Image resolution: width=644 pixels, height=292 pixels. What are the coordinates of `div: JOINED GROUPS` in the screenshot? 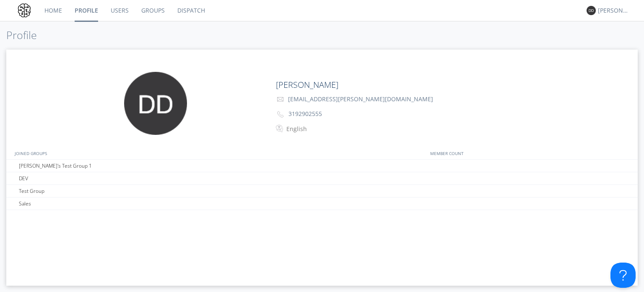 It's located at (115, 153).